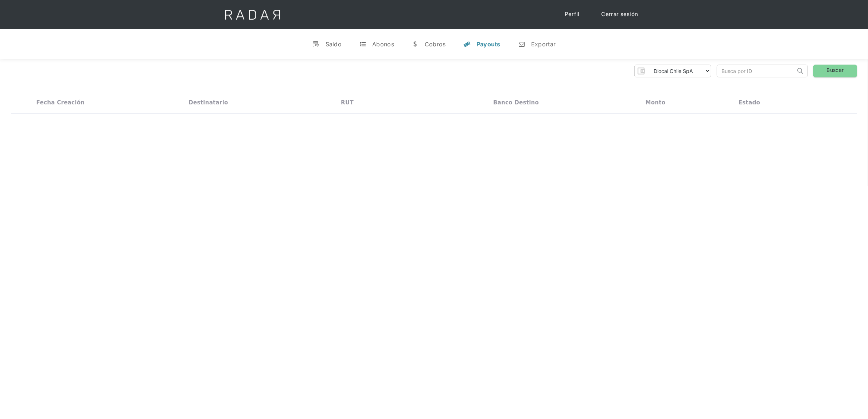  What do you see at coordinates (835, 71) in the screenshot?
I see `a: Buscar` at bounding box center [835, 71].